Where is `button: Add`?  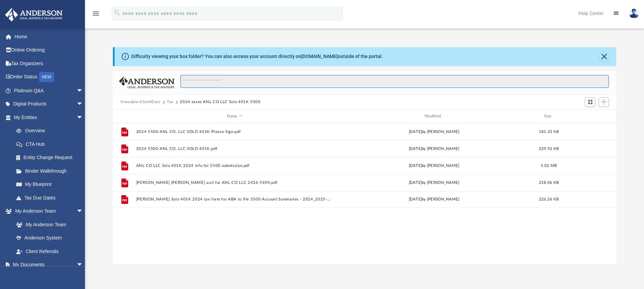 button: Add is located at coordinates (604, 102).